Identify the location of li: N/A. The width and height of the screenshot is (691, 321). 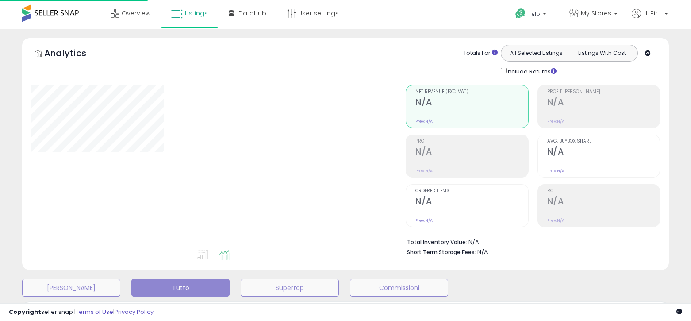
(530, 241).